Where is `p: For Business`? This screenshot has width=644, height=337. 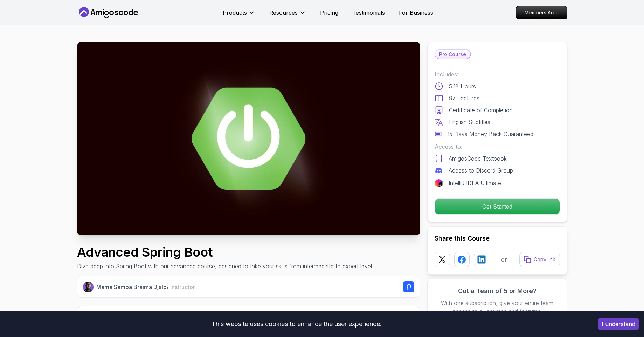
p: For Business is located at coordinates (416, 13).